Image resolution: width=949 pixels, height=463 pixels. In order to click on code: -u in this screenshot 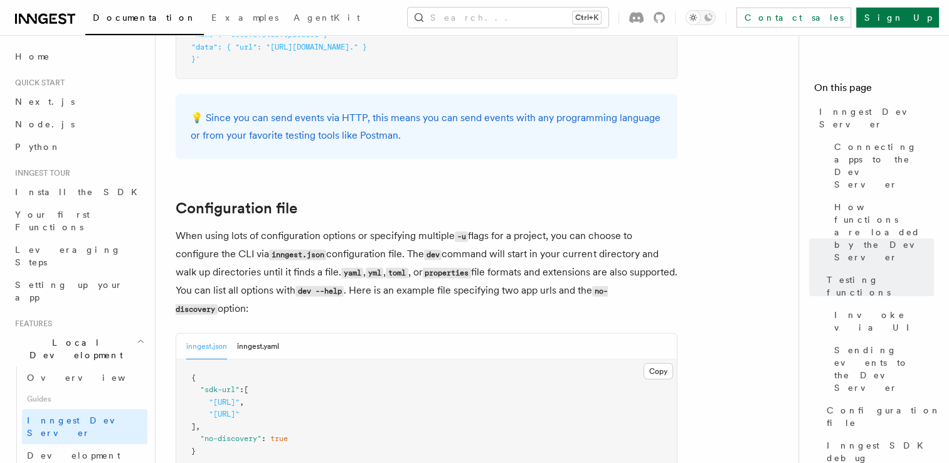, I will do `click(461, 236)`.